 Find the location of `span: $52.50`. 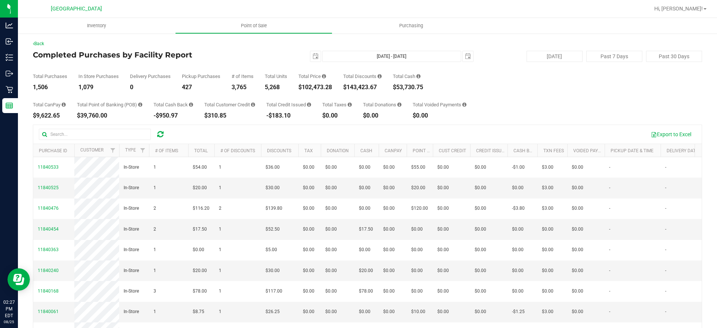

span: $52.50 is located at coordinates (273, 229).